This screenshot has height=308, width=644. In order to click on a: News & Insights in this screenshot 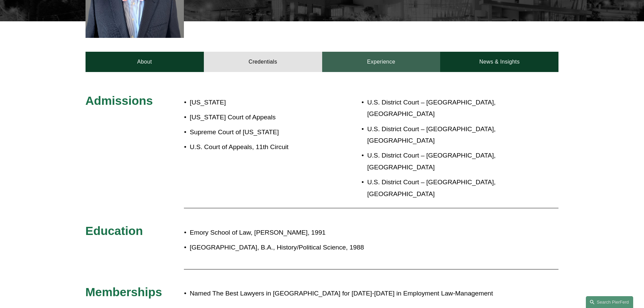, I will do `click(500, 62)`.